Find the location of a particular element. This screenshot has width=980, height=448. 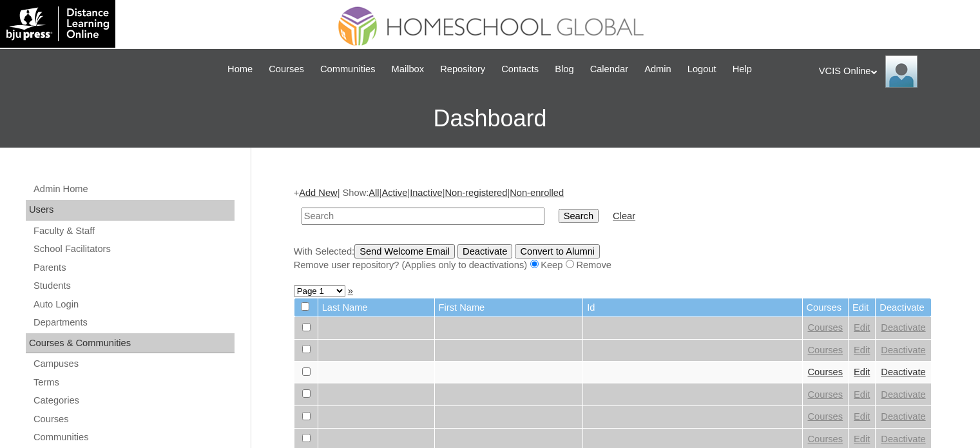

a: Mailbox is located at coordinates (408, 69).